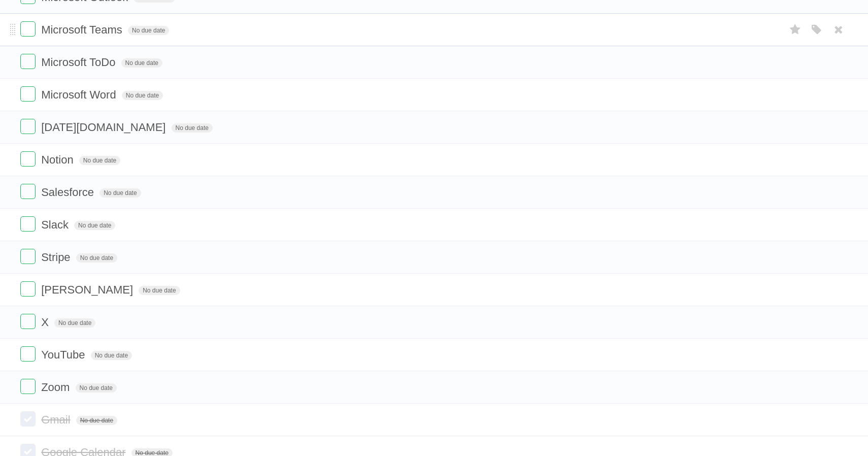  I want to click on span: X, so click(46, 322).